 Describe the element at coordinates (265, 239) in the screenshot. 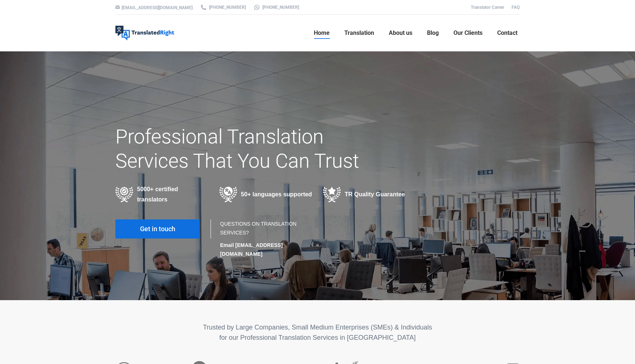

I see `div: QUESTIONS ON TRANSLATION SERVICES?` at that location.